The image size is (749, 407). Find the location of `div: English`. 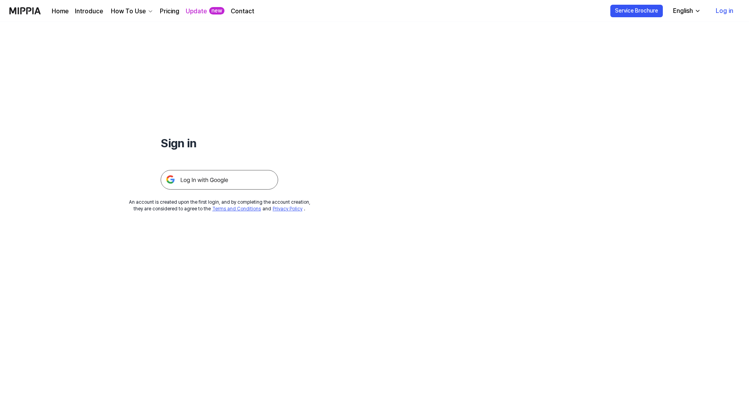

div: English is located at coordinates (683, 11).